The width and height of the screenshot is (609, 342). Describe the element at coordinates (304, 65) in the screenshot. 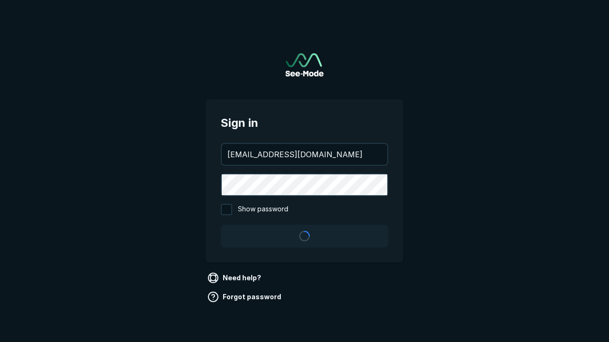

I see `img: See-Mode Logo` at that location.